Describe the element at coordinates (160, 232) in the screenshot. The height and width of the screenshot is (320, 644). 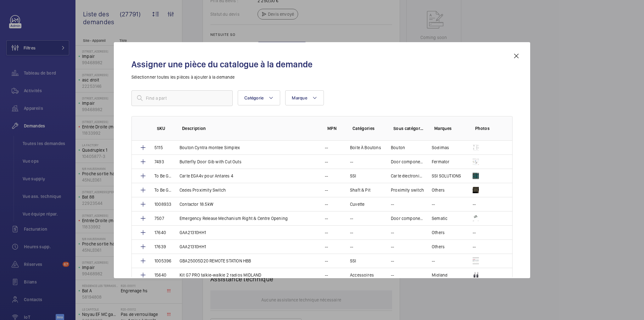
I see `p: 17640` at that location.